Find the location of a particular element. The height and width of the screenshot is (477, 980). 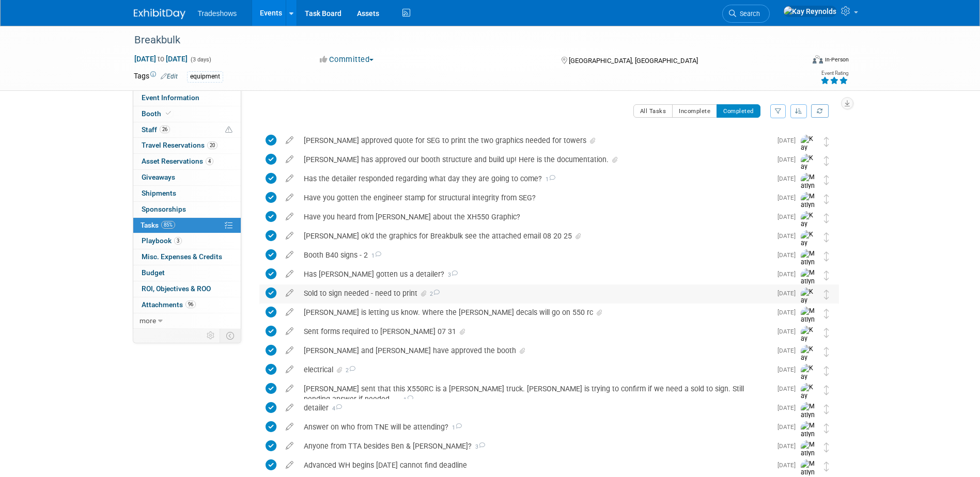

span: 4 is located at coordinates (209, 161).